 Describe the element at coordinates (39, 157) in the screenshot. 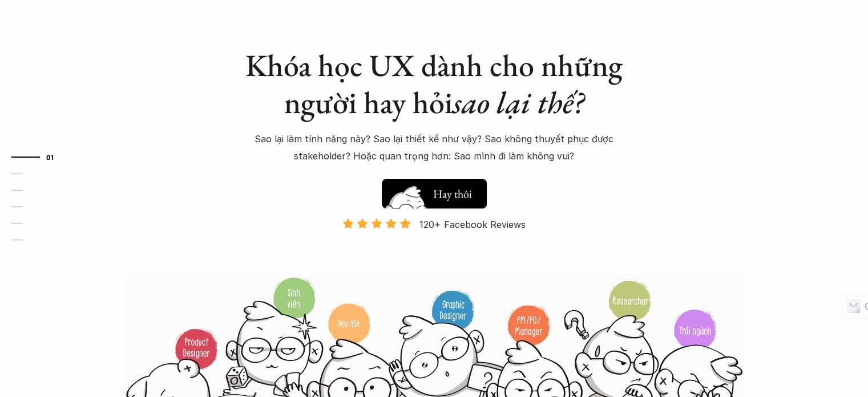

I see `a: 01` at that location.